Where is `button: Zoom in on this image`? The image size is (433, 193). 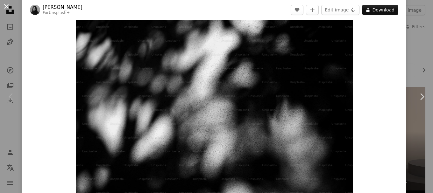 button: Zoom in on this image is located at coordinates (214, 101).